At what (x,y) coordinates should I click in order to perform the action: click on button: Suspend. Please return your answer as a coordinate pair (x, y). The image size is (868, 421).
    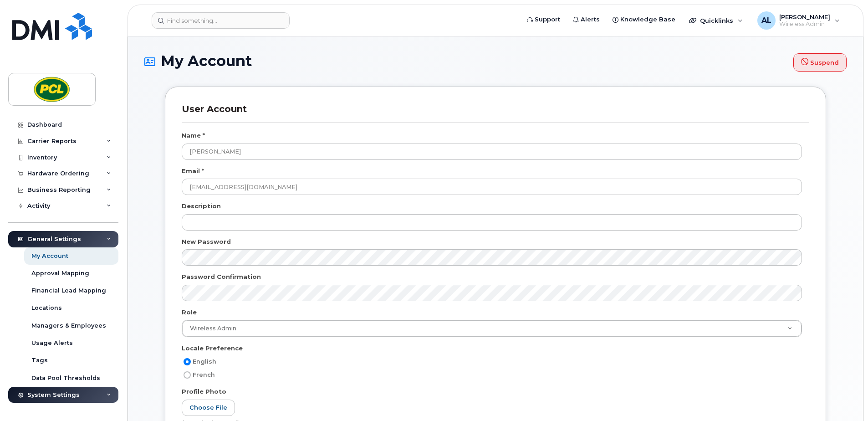
    Looking at the image, I should click on (820, 62).